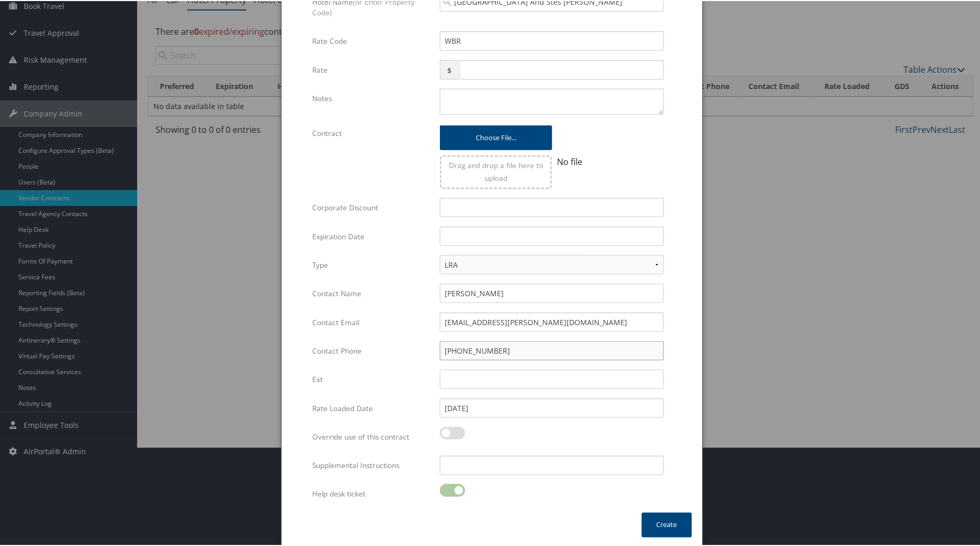 The image size is (980, 546). I want to click on button: Create, so click(667, 524).